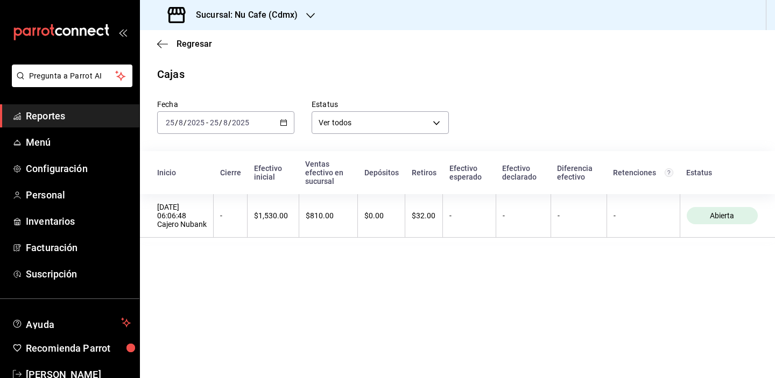 This screenshot has width=775, height=378. Describe the element at coordinates (424, 173) in the screenshot. I see `div: Retiros` at that location.